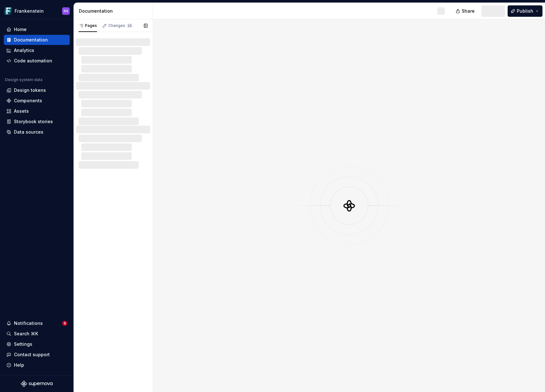  Describe the element at coordinates (37, 383) in the screenshot. I see `a: Supernova Logo` at that location.